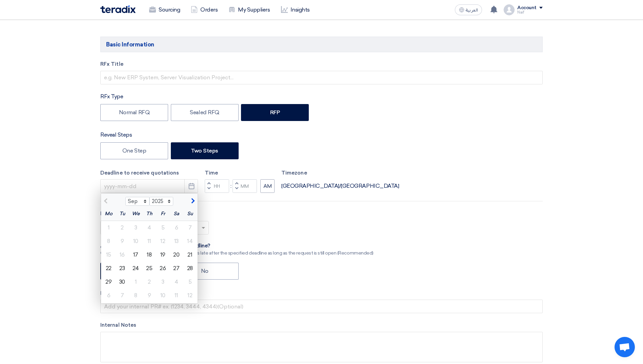 The image size is (643, 364). Describe the element at coordinates (134, 151) in the screenshot. I see `label: One Step` at that location.